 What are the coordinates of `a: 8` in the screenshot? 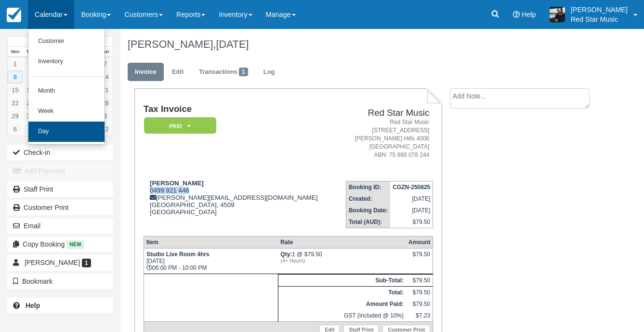 It's located at (15, 76).